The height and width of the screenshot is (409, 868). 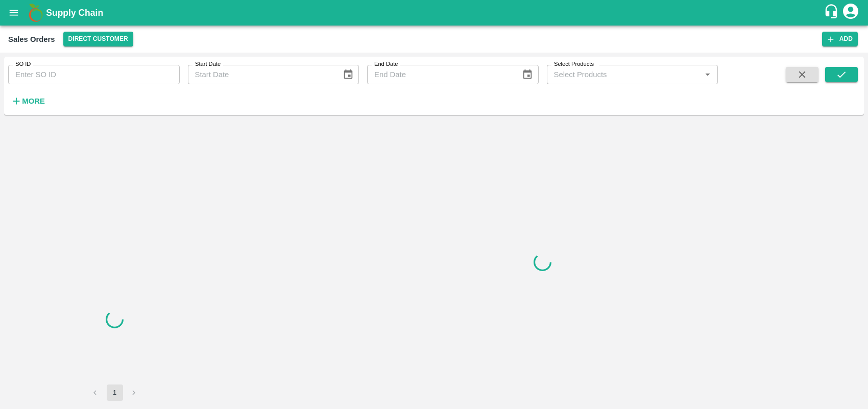 I want to click on button: More, so click(x=27, y=101).